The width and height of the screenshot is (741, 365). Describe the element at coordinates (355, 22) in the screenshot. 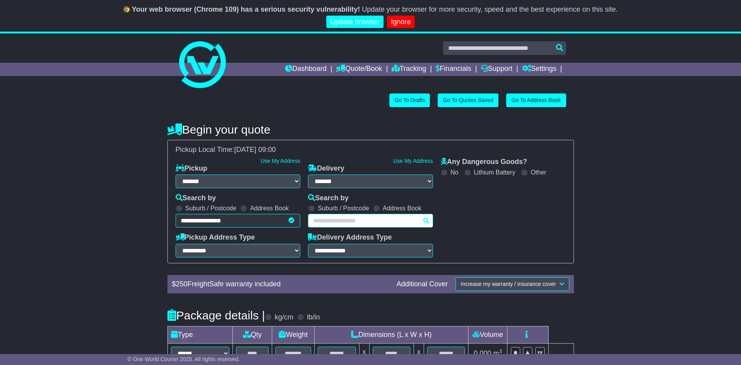

I see `a: Update browser` at that location.